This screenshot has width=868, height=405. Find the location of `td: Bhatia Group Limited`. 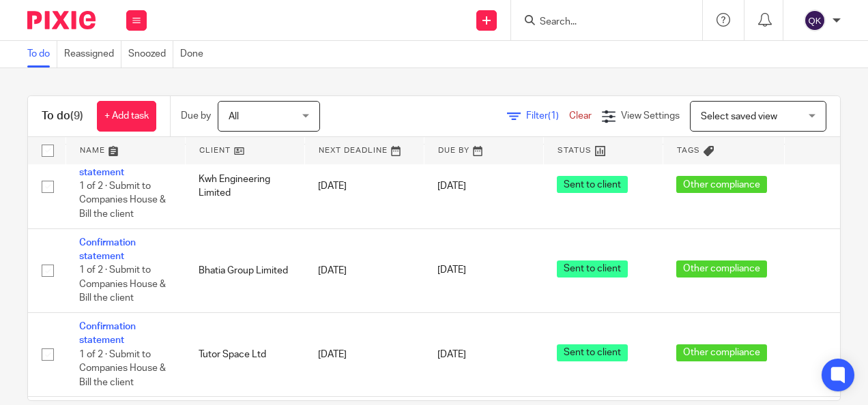

td: Bhatia Group Limited is located at coordinates (244, 270).